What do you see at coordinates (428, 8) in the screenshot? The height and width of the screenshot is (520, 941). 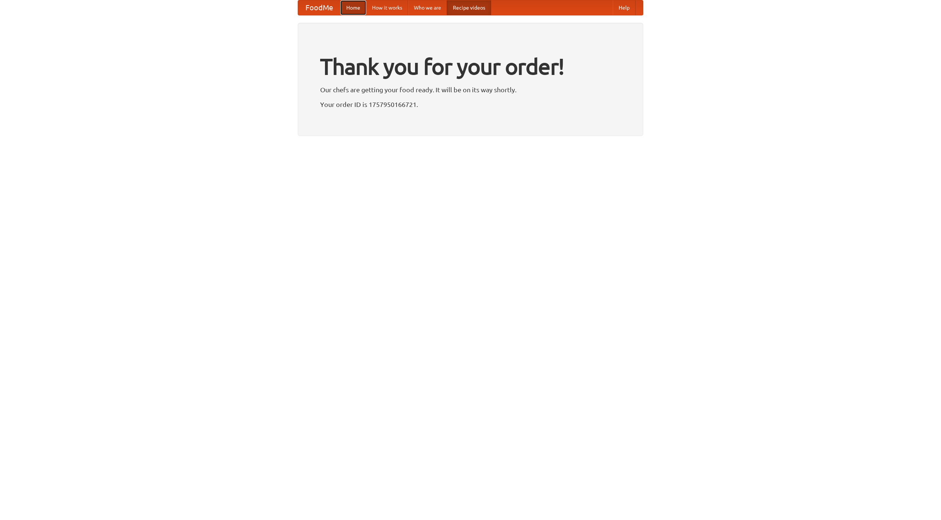 I see `a: Who we are` at bounding box center [428, 8].